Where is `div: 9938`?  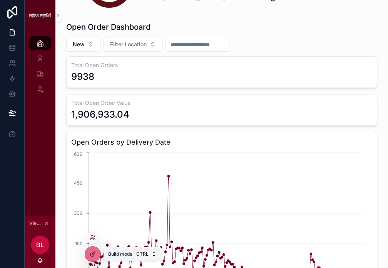
div: 9938 is located at coordinates (83, 77).